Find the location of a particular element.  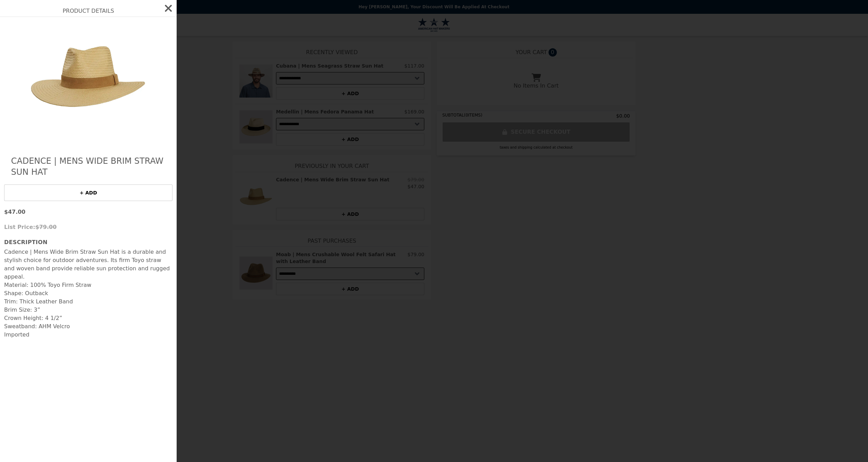

p: $47.00 is located at coordinates (89, 212).